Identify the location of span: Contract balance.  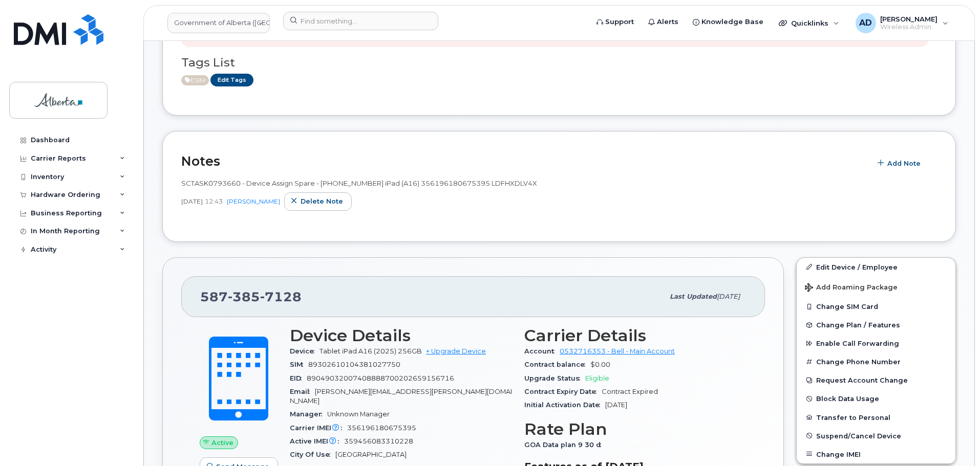
(557, 364).